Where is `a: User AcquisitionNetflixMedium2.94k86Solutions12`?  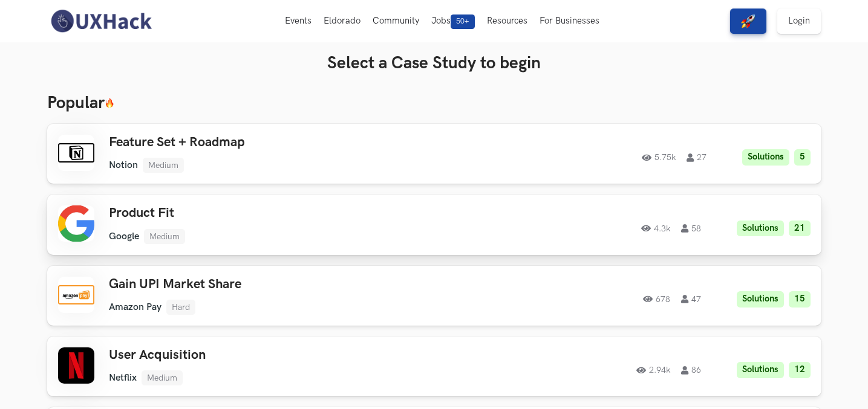
a: User AcquisitionNetflixMedium2.94k86Solutions12 is located at coordinates (434, 367).